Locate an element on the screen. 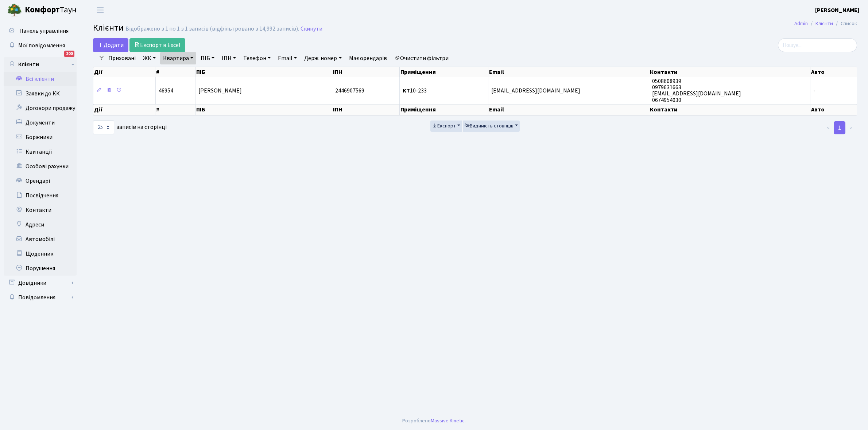 The width and height of the screenshot is (868, 430). a: Квартира is located at coordinates (178, 58).